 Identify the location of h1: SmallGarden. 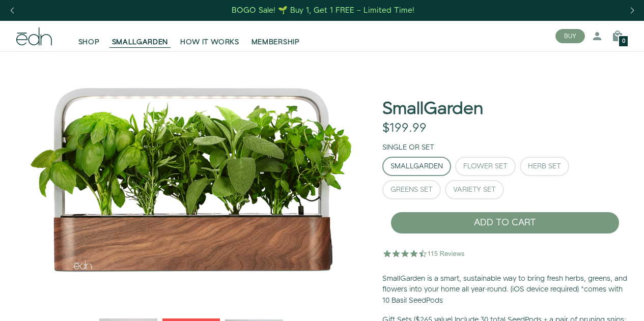
(433, 109).